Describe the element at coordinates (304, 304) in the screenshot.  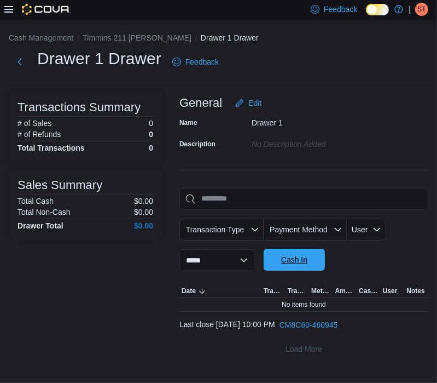
I see `span: No items found` at that location.